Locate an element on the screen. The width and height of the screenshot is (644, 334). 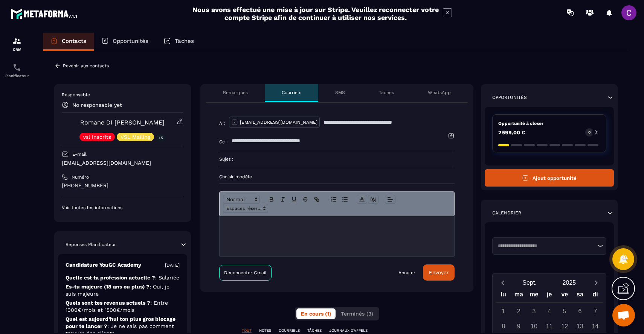
p: TÂCHES is located at coordinates (314, 331).